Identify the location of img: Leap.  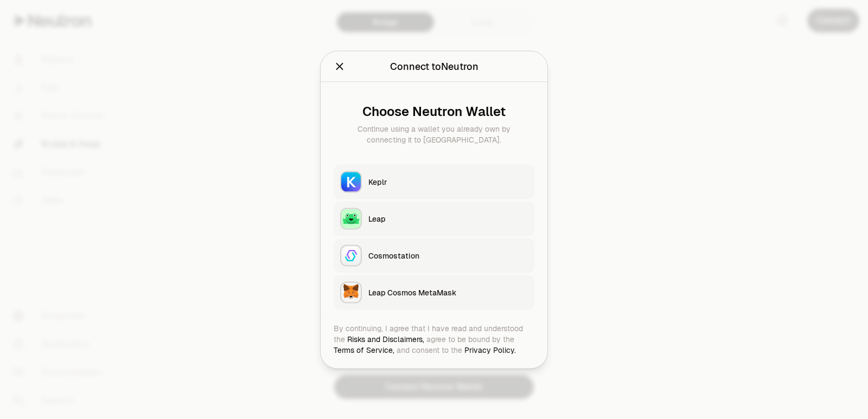
(351, 218).